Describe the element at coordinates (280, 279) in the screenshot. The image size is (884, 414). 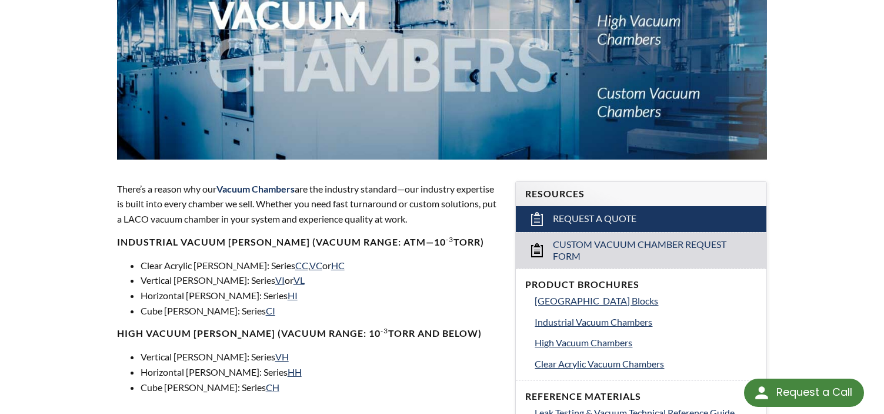
I see `a: VI` at that location.